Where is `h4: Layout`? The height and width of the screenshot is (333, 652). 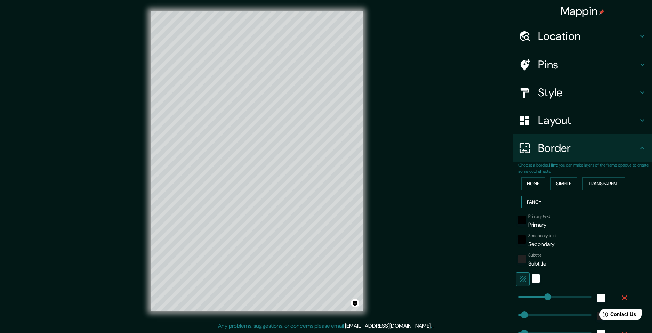
h4: Layout is located at coordinates (588, 120).